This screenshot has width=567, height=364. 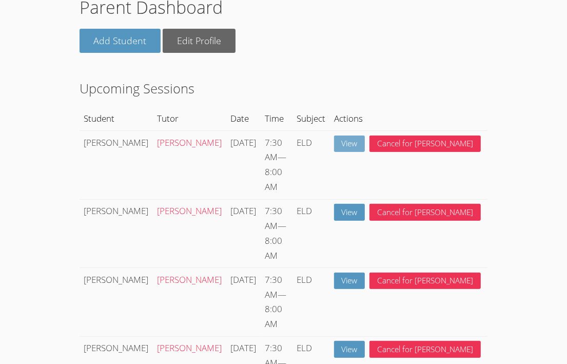 I want to click on th: Time, so click(x=276, y=118).